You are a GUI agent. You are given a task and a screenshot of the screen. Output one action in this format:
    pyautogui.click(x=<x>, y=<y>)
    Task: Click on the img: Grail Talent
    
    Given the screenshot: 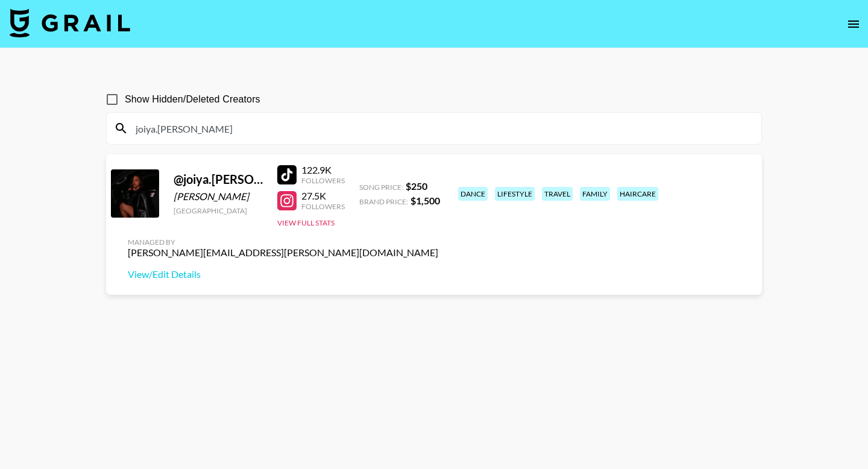 What is the action you would take?
    pyautogui.click(x=70, y=23)
    